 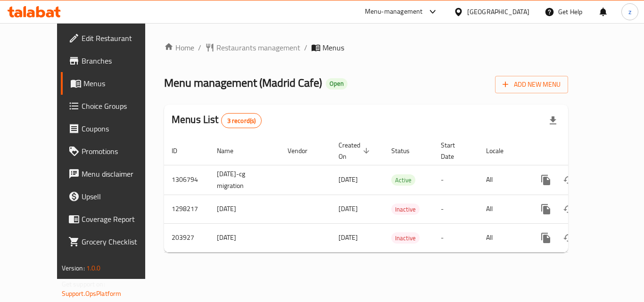 I want to click on td: 1306794, so click(x=187, y=179).